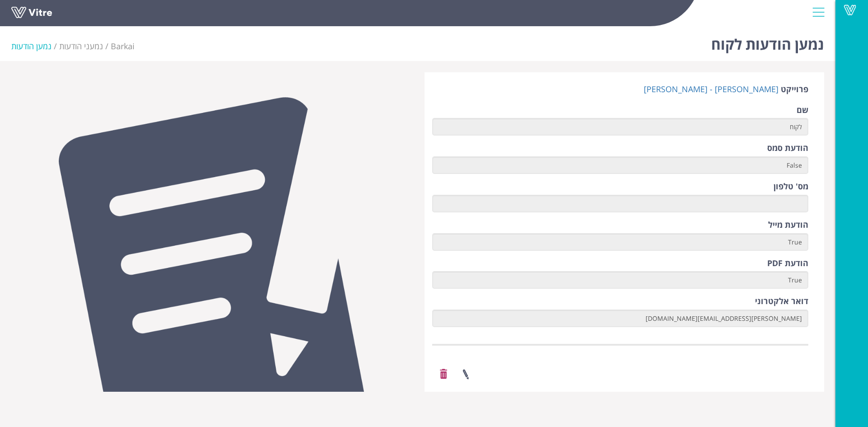  What do you see at coordinates (788, 225) in the screenshot?
I see `label: הודעת מייל` at bounding box center [788, 225].